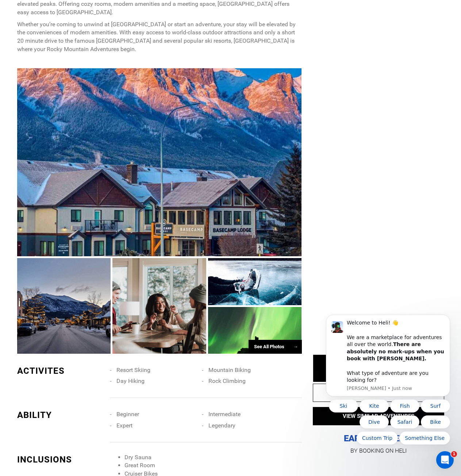 The image size is (461, 476). I want to click on p: Message from Carl, sent Just now, so click(81, 75).